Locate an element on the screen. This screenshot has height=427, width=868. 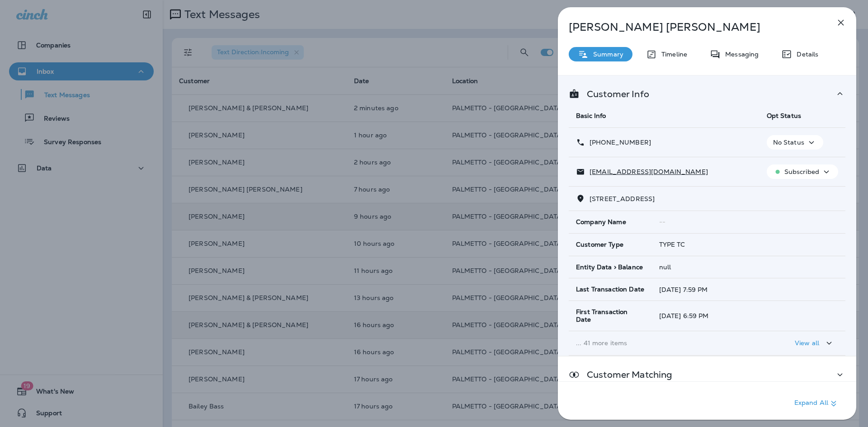
p: ... 41 more items is located at coordinates (664, 343).